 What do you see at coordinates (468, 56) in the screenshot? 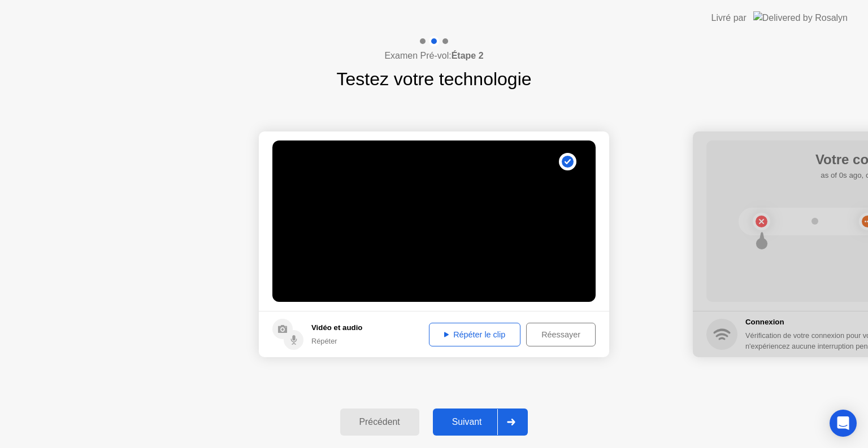
I see `b: Étape 2` at bounding box center [468, 56].